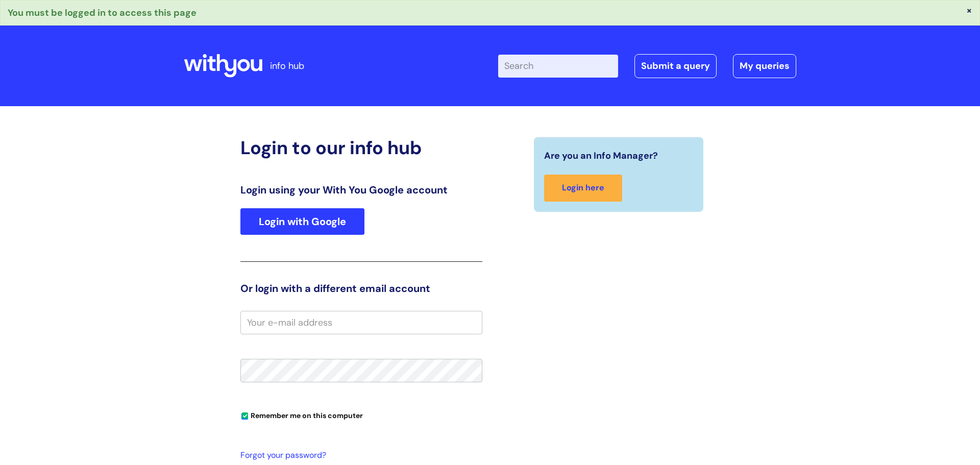 This screenshot has width=980, height=465. Describe the element at coordinates (359, 455) in the screenshot. I see `a: Forgot your password?` at that location.